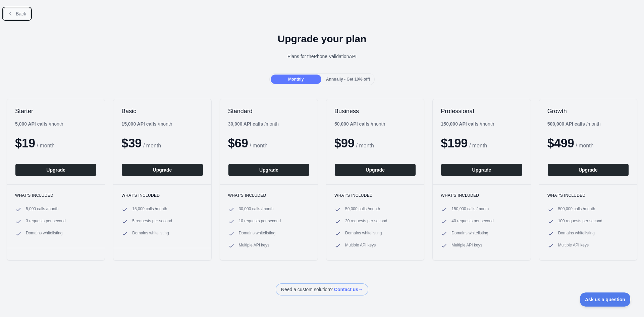  Describe the element at coordinates (246, 124) in the screenshot. I see `b: 30,000 API calls` at that location.